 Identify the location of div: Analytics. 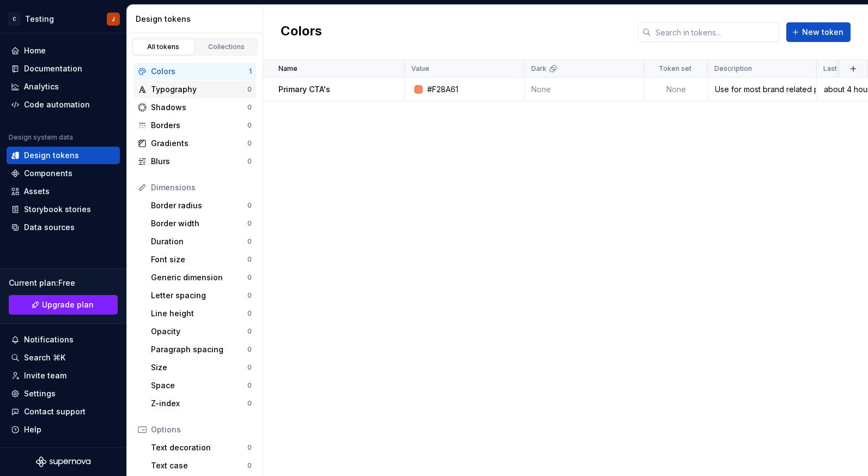
(42, 87).